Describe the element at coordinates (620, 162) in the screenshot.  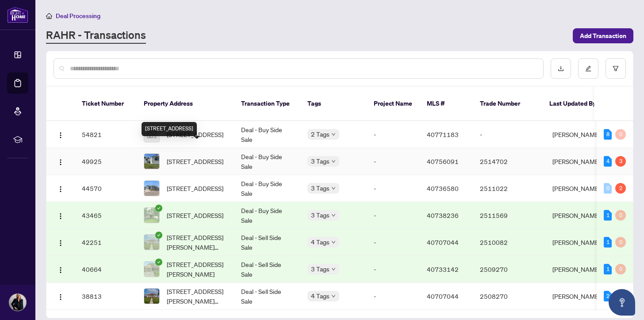
I see `div: 3` at that location.